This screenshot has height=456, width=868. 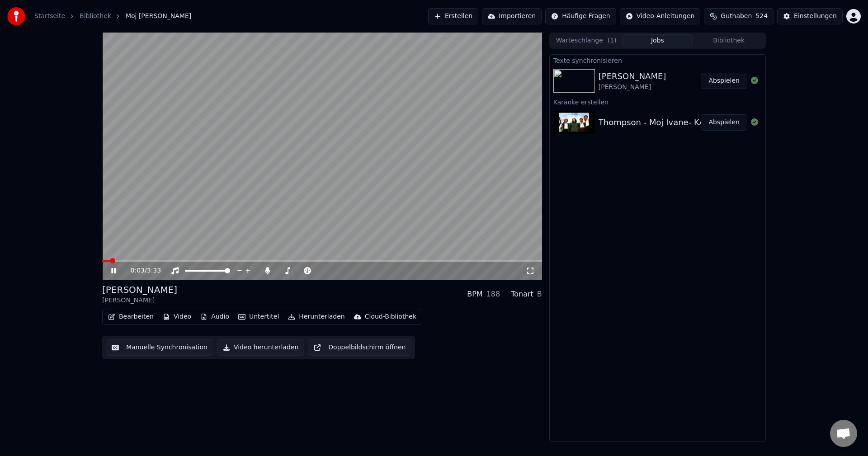 I want to click on img: youka, so click(x=16, y=16).